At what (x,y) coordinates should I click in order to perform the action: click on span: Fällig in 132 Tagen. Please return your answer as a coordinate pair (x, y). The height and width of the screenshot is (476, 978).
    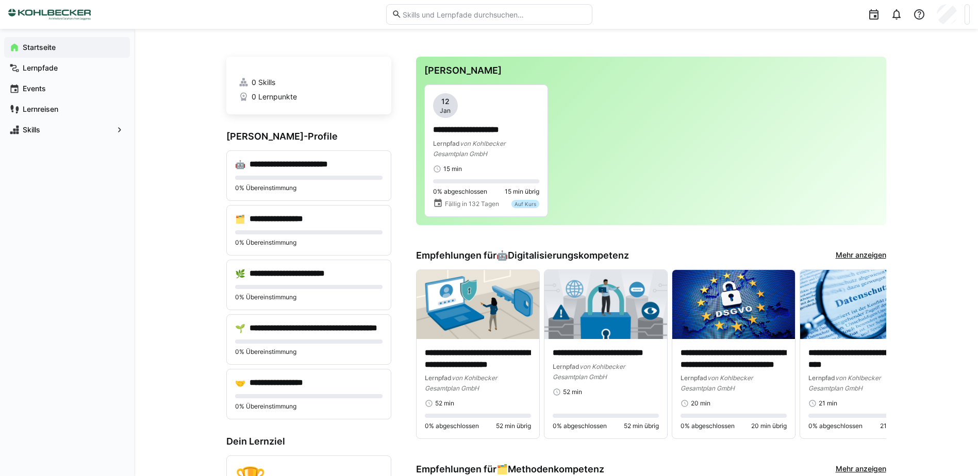
    Looking at the image, I should click on (472, 204).